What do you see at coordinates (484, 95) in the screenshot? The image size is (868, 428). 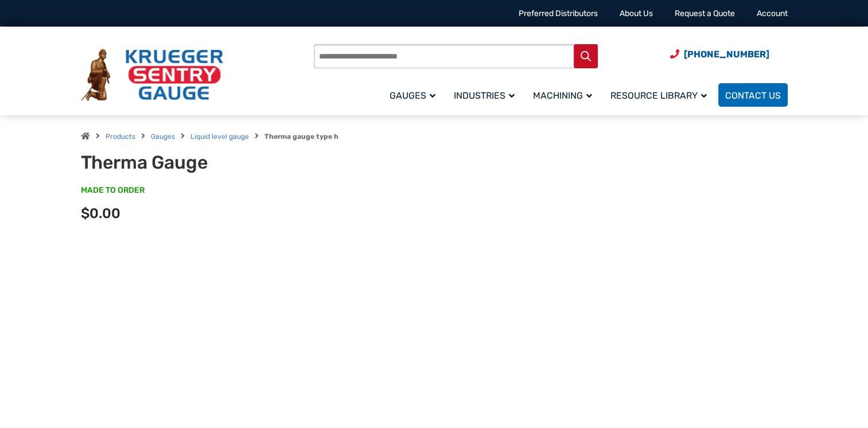 I see `span: Industries` at bounding box center [484, 95].